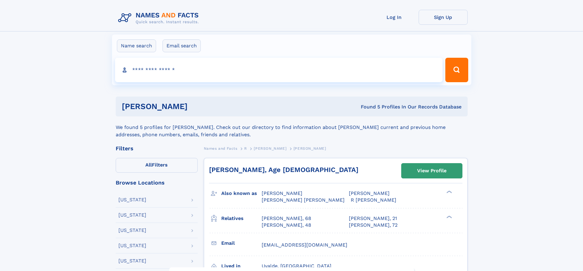  Describe the element at coordinates (394, 17) in the screenshot. I see `a: Log In` at that location.